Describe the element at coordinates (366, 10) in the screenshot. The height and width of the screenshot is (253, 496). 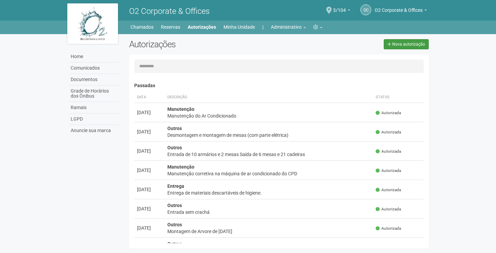
I see `a: OC` at that location.